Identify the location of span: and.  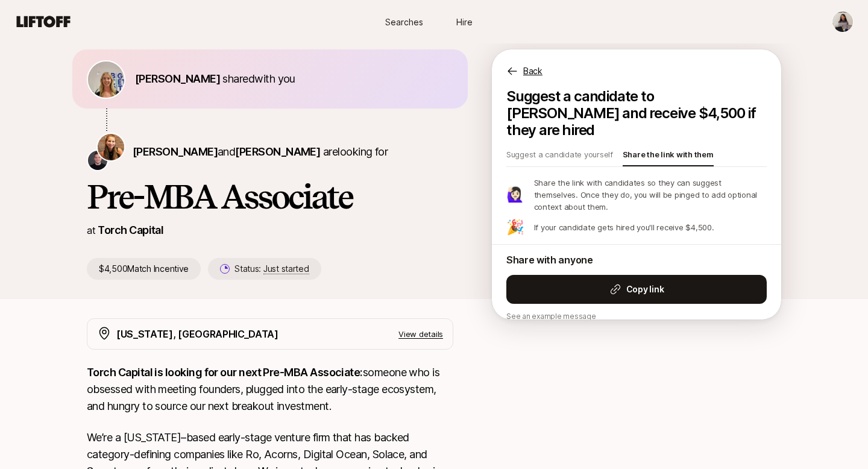
(269, 151).